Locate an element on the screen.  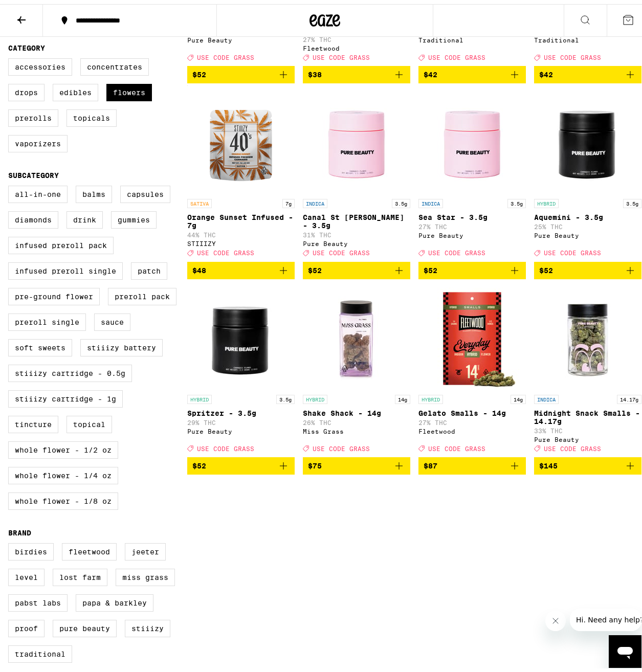
label: All-In-One is located at coordinates (38, 190).